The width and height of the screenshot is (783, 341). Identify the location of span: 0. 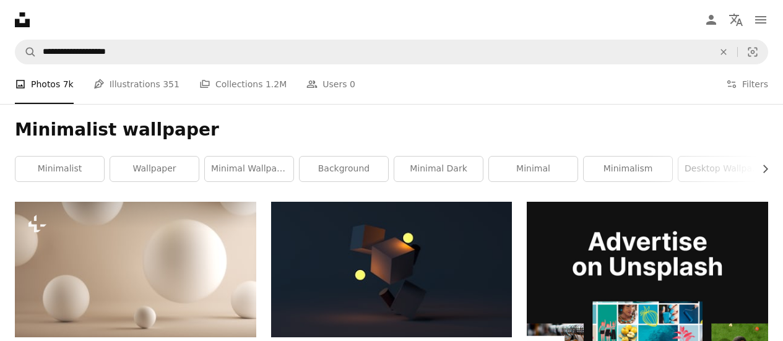
(352, 84).